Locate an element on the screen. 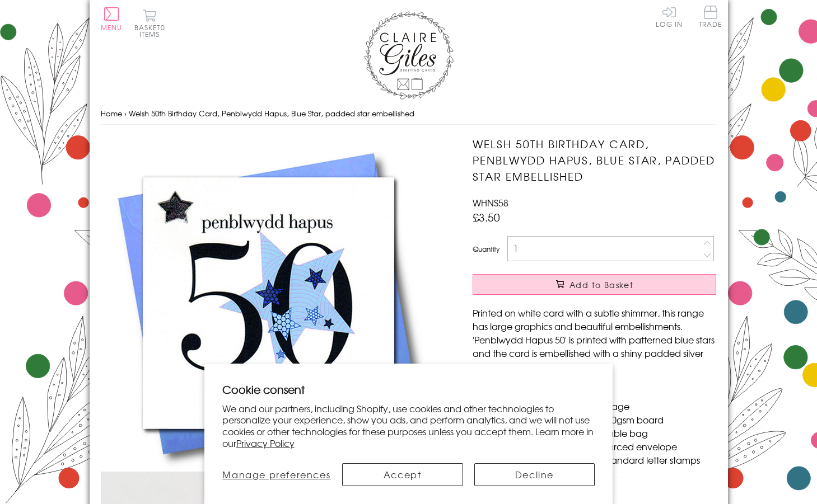  a: Trade is located at coordinates (710, 18).